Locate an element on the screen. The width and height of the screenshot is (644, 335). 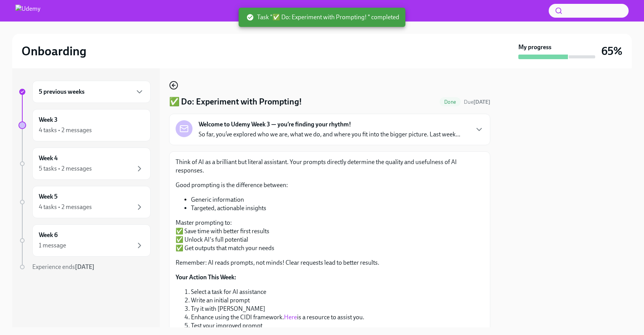
h6: Week 6 is located at coordinates (48, 235).